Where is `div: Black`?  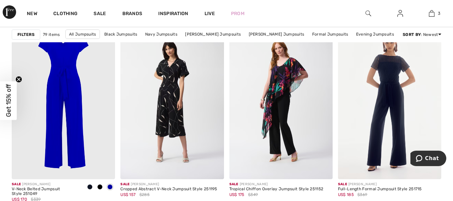
div: Black is located at coordinates (100, 187).